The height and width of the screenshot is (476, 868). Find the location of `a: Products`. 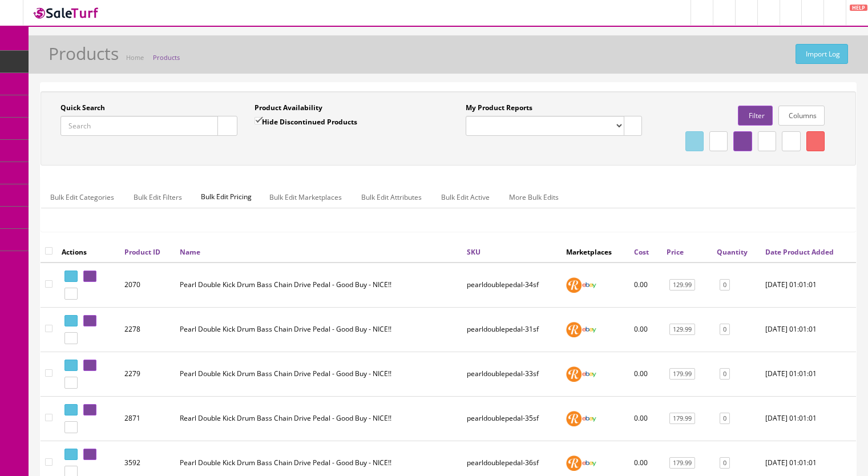

a: Products is located at coordinates (166, 57).